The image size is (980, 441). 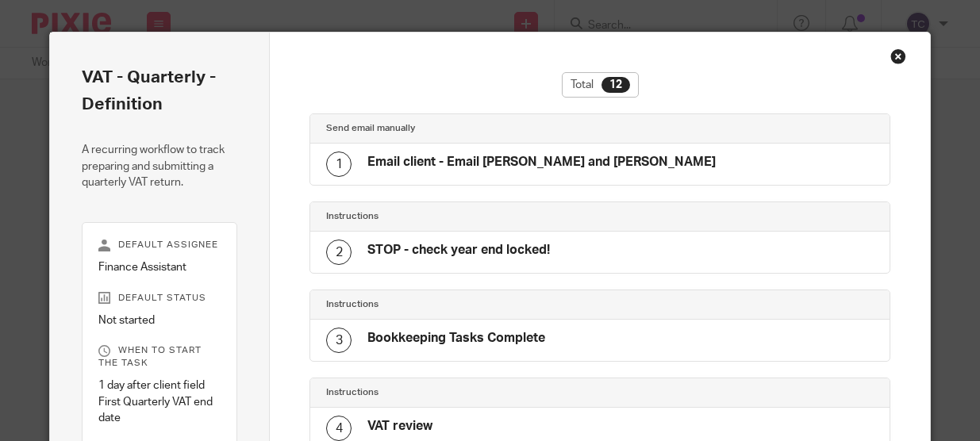 I want to click on h4: Send email manually, so click(x=462, y=128).